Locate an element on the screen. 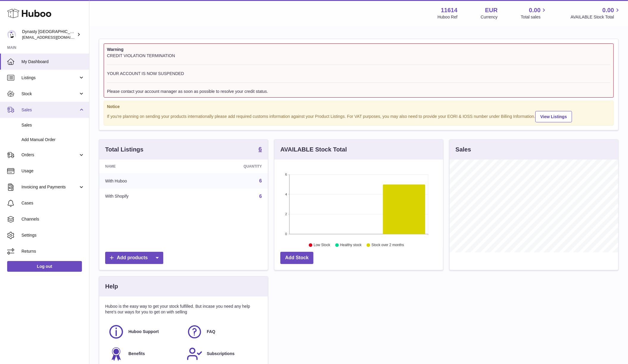 This screenshot has width=628, height=364. h3: Sales is located at coordinates (463, 150).